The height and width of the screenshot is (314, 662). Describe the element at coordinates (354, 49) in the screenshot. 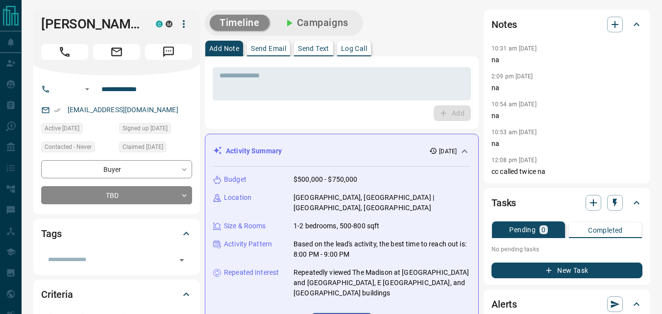

I see `p: Log Call` at that location.